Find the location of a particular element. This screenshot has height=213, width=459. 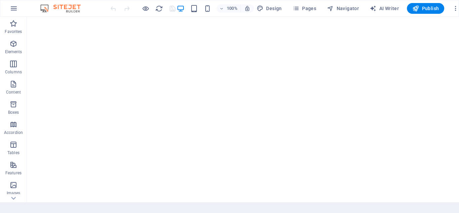

p: Accordion is located at coordinates (13, 132).